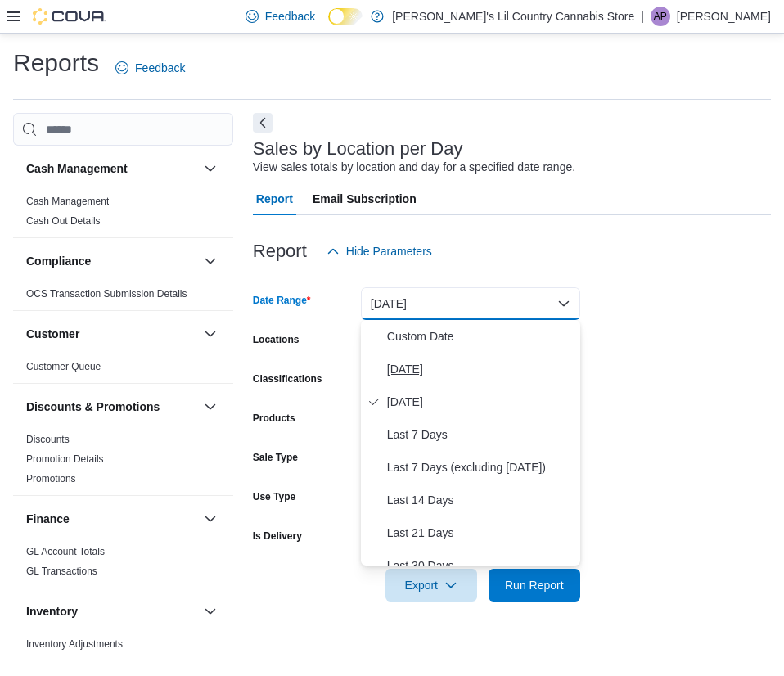  What do you see at coordinates (67, 201) in the screenshot?
I see `a: Cash Management` at bounding box center [67, 201].